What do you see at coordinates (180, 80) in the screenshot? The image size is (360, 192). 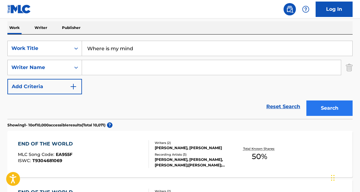 I see `form: Search Form` at bounding box center [180, 80].